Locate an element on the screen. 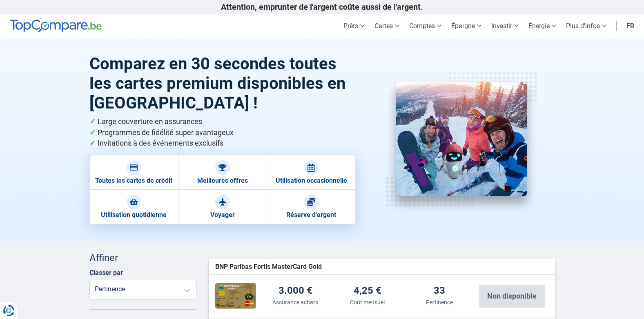 The width and height of the screenshot is (644, 319). div: Assurance achats is located at coordinates (295, 302).